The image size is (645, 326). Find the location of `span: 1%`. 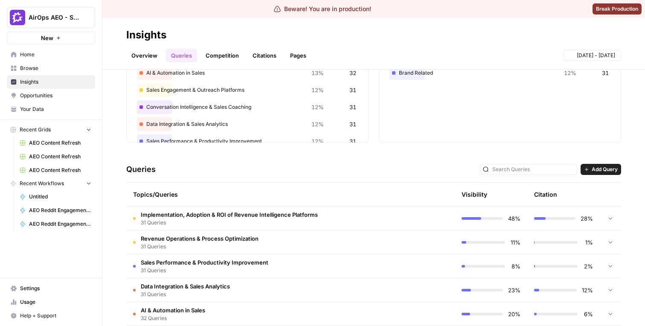

span: 1% is located at coordinates (588, 242).